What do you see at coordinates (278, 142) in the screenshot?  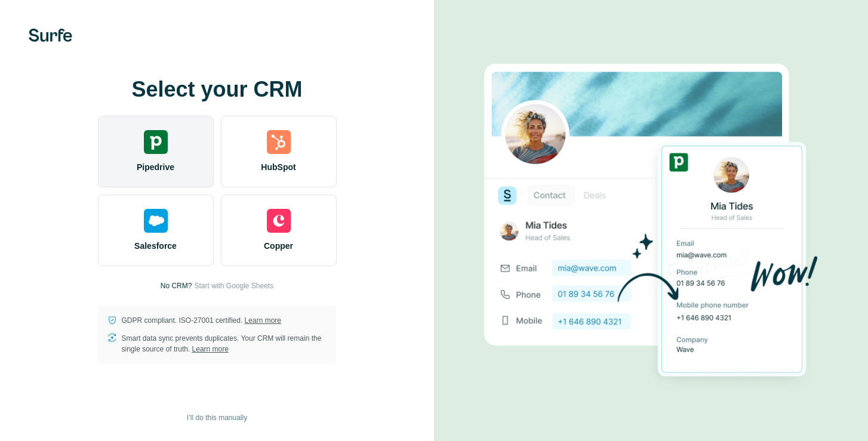 I see `img: hubspot's logo` at bounding box center [278, 142].